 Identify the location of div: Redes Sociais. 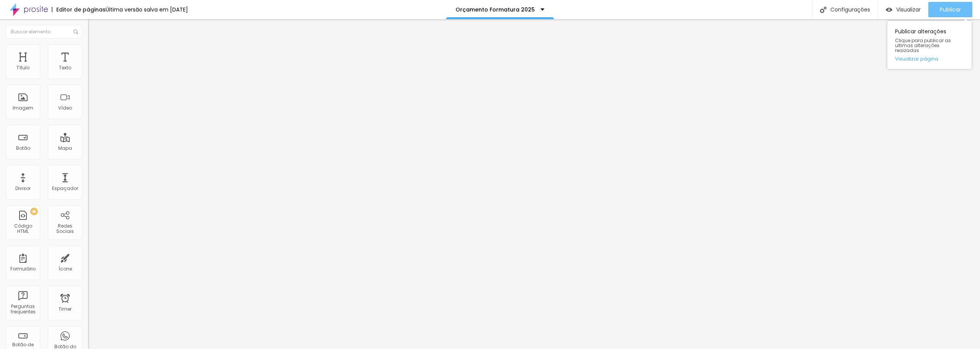
(65, 228).